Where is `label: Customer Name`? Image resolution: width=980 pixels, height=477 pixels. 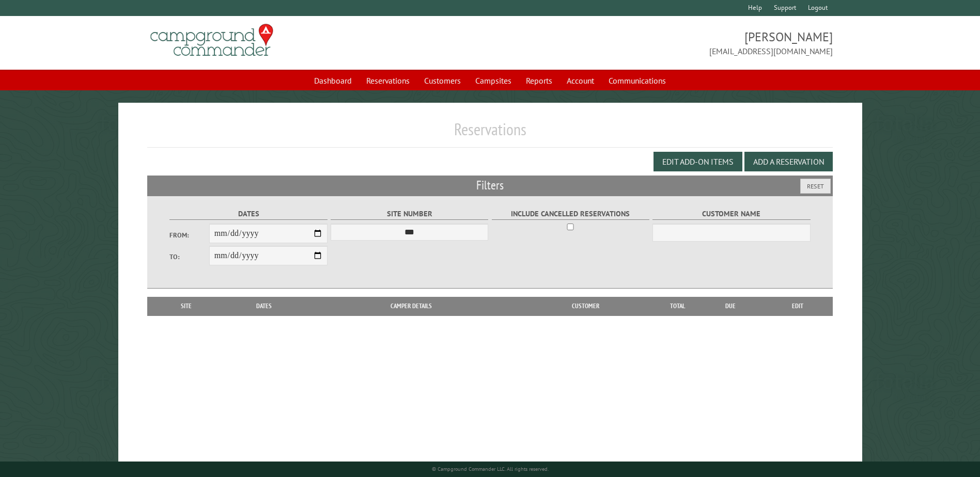
label: Customer Name is located at coordinates (731, 214).